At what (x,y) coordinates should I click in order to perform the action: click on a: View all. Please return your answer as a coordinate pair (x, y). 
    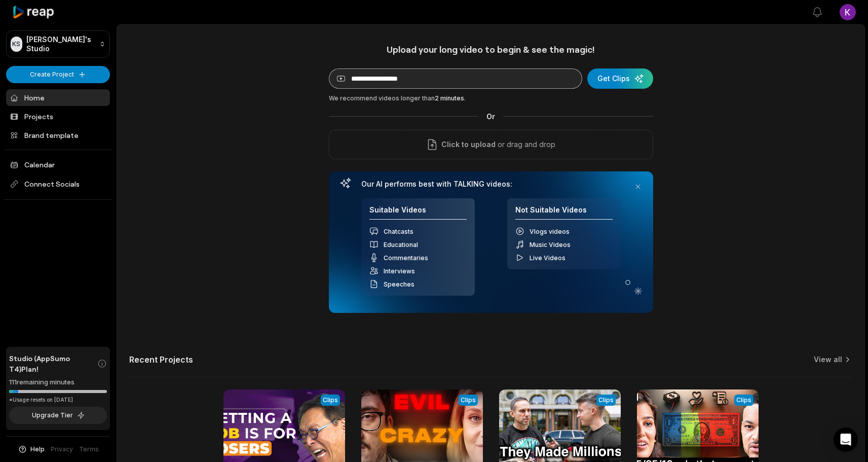
    Looking at the image, I should click on (828, 360).